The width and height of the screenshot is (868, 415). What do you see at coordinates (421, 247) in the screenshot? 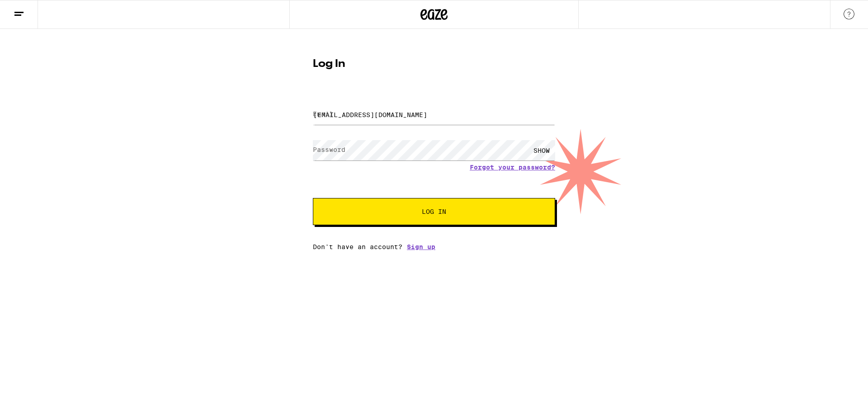
I see `a: Sign up` at bounding box center [421, 247].